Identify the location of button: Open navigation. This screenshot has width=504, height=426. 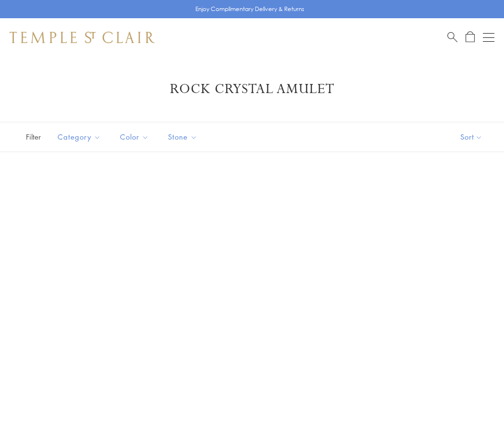
(488, 37).